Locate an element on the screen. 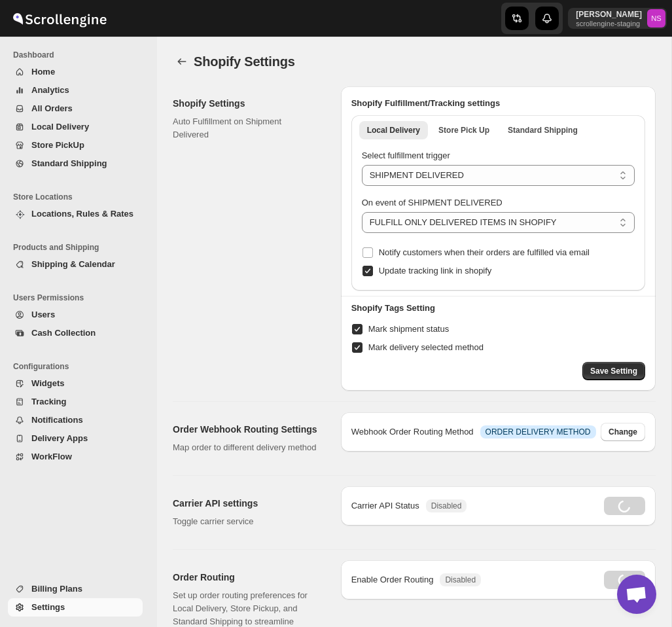 Image resolution: width=672 pixels, height=627 pixels. span: Store Locations is located at coordinates (81, 197).